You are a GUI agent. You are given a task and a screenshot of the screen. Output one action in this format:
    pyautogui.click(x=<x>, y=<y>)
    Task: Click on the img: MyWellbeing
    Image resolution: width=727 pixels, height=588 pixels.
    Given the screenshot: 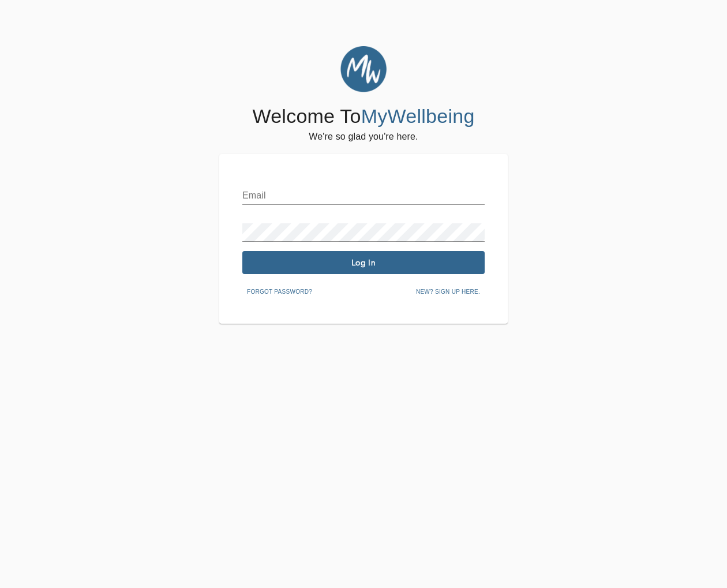 What is the action you would take?
    pyautogui.click(x=364, y=70)
    